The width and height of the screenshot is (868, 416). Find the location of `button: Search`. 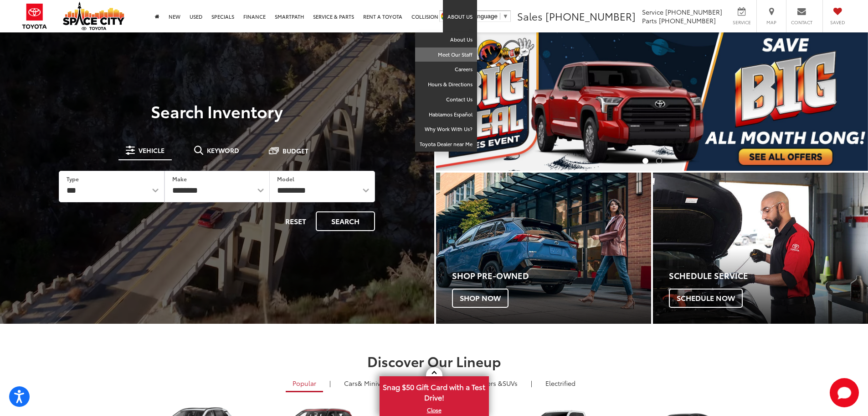

button: Search is located at coordinates (345, 221).